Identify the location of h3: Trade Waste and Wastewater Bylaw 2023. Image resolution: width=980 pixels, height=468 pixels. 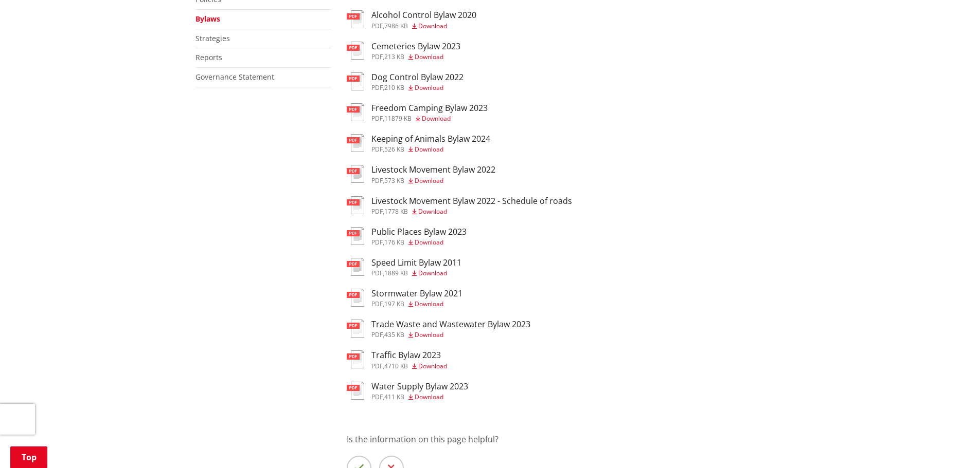
(450, 324).